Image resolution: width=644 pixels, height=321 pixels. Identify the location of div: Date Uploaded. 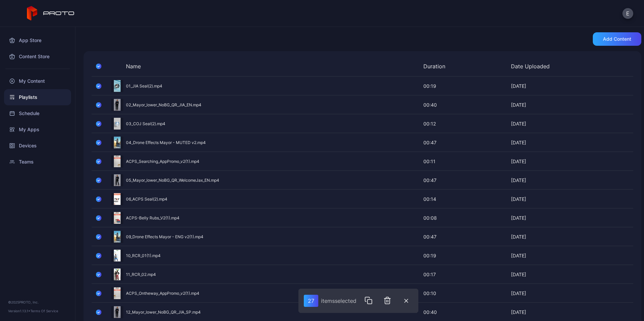
(536, 66).